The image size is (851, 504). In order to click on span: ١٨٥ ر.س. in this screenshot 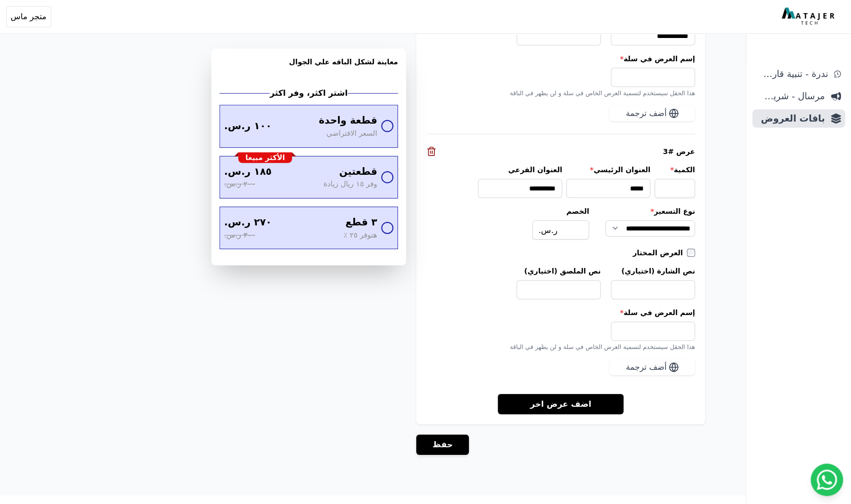, I will do `click(248, 172)`.